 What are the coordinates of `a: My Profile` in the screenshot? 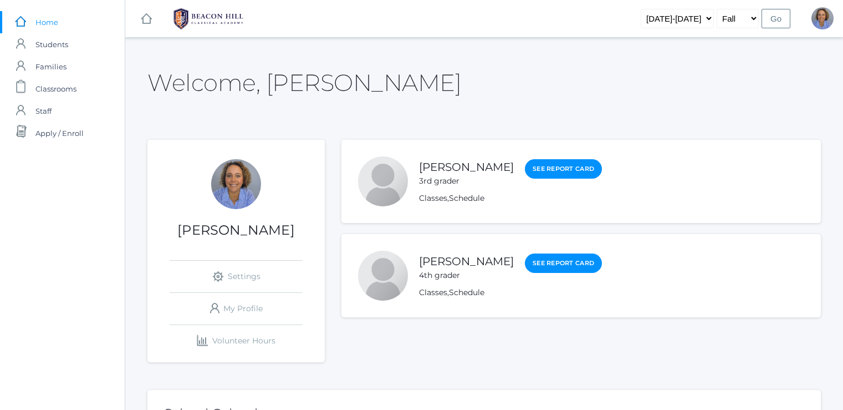 It's located at (236, 308).